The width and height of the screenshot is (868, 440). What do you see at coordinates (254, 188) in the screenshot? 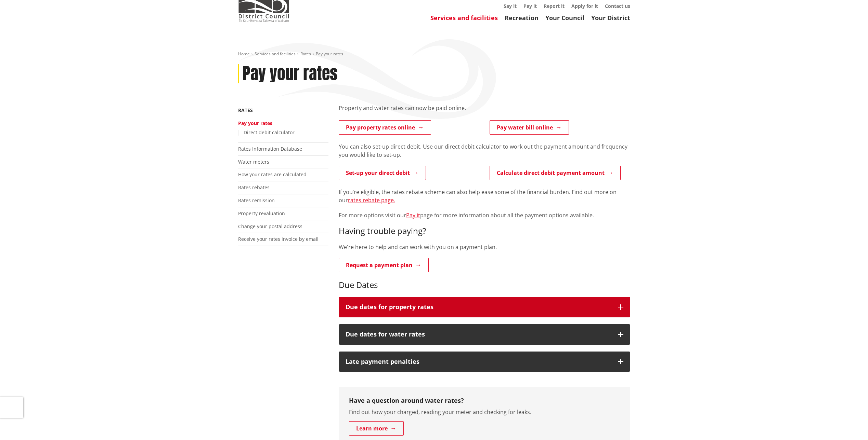
I see `a: Rates rebates` at bounding box center [254, 188].